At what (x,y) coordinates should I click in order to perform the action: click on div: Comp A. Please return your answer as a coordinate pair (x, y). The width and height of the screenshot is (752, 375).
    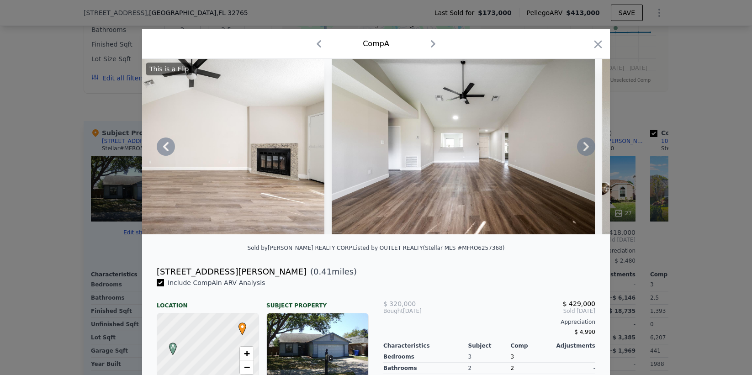
    Looking at the image, I should click on (376, 44).